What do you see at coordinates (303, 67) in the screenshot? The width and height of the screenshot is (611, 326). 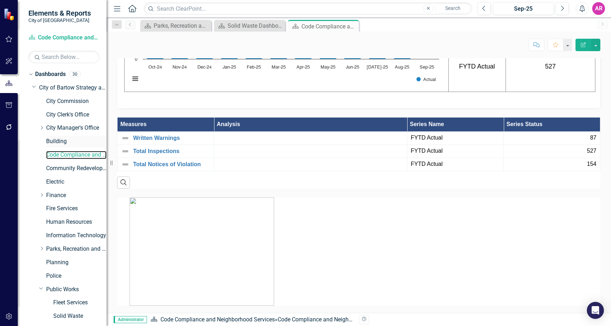 I see `text: Apr-25` at bounding box center [303, 67].